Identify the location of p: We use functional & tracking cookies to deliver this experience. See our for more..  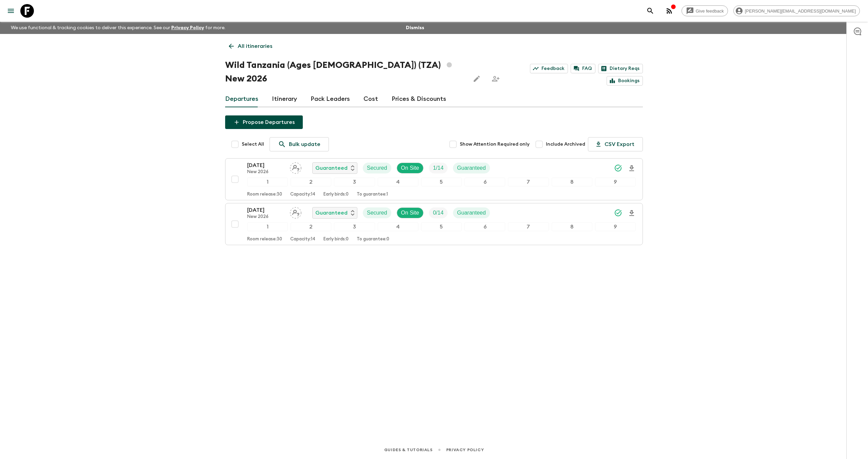
(118, 28).